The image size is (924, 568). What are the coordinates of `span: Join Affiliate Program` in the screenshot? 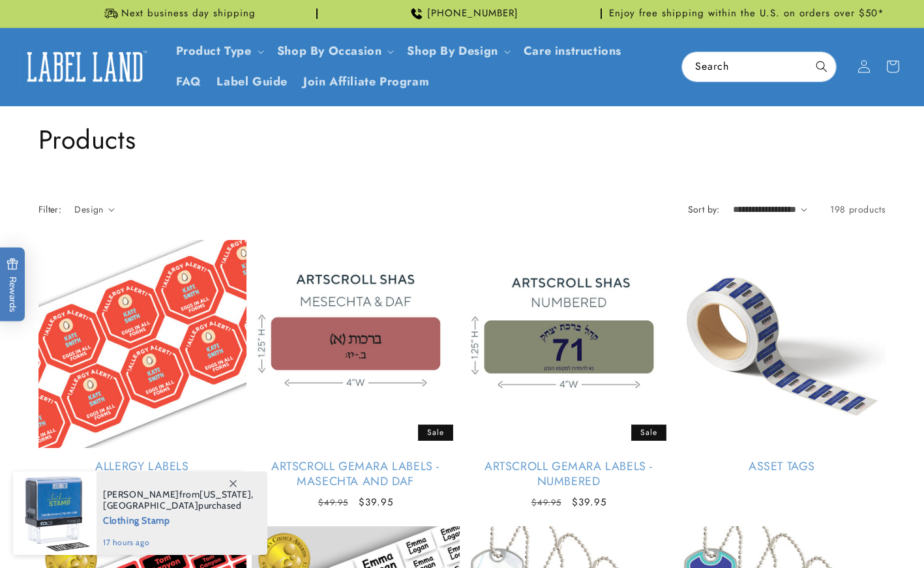 It's located at (366, 81).